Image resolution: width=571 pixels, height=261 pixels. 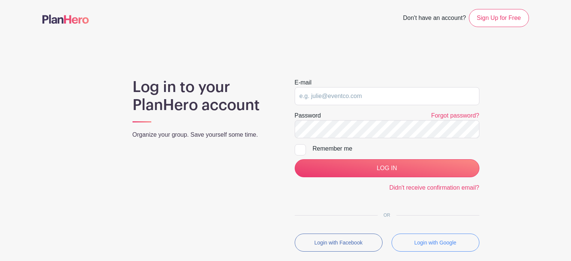 I want to click on input: e.g. julie@eventco.com, so click(x=387, y=96).